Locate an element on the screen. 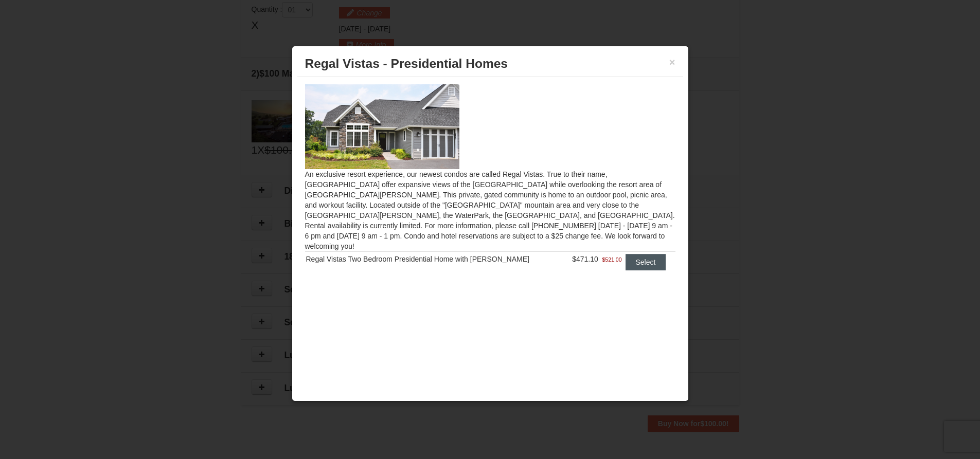  span: Regal Vistas - Presidential Homes is located at coordinates (406, 63).